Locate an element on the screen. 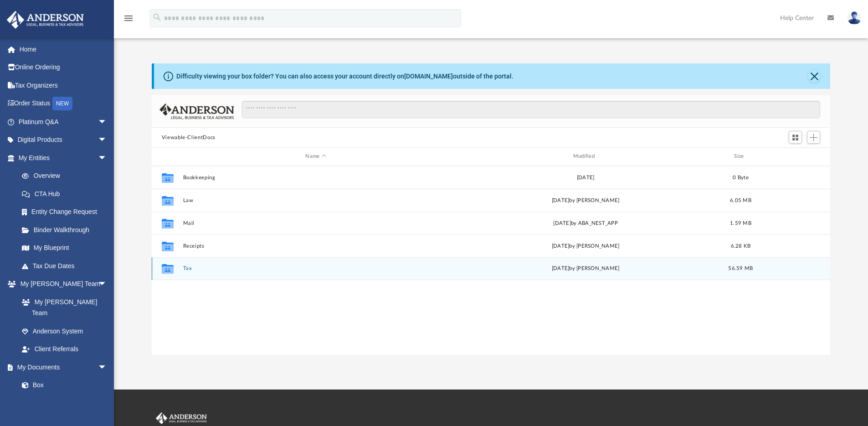 Image resolution: width=868 pixels, height=426 pixels. input: Search files and folders is located at coordinates (531, 109).